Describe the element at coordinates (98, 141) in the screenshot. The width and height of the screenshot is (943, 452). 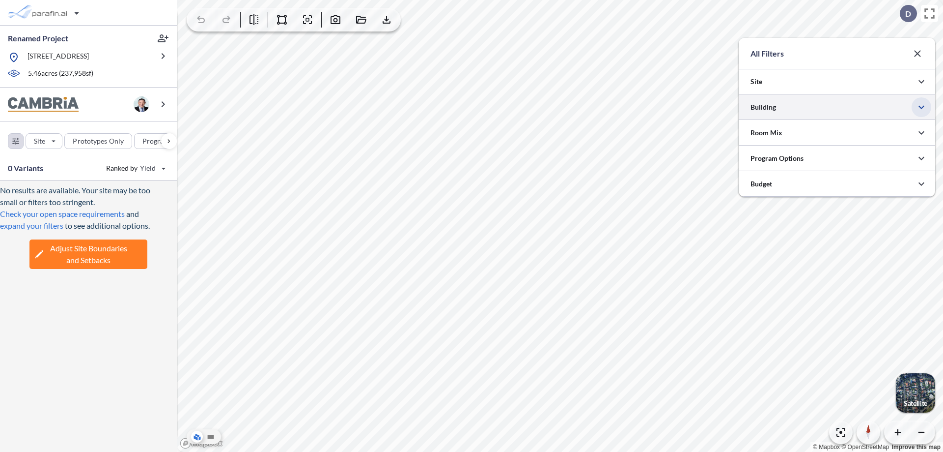
I see `p: Prototypes Only` at that location.